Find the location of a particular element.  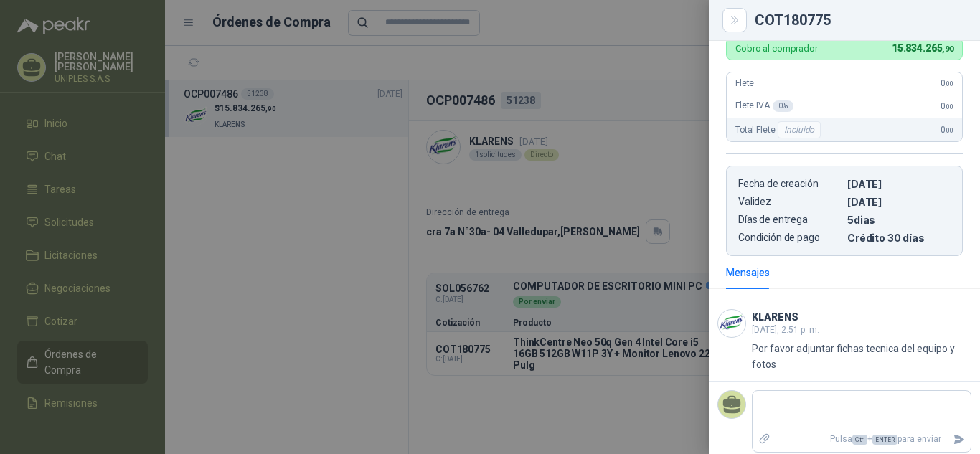

p: Crédito 30 días is located at coordinates (900, 238).